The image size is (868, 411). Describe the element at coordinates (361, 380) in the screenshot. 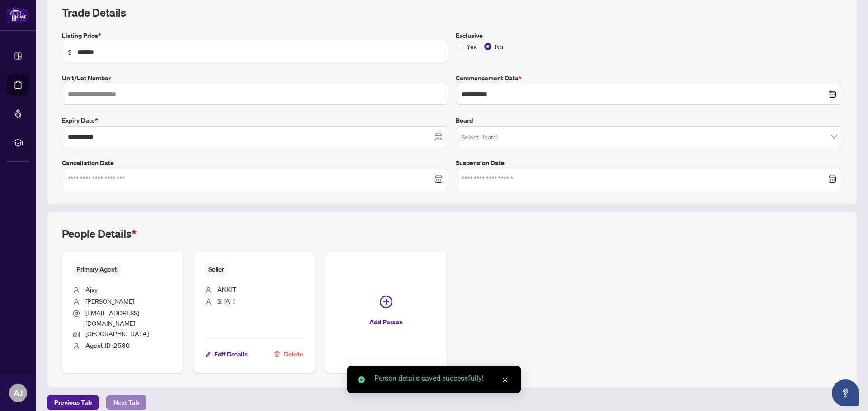

I see `span: check-circle` at that location.